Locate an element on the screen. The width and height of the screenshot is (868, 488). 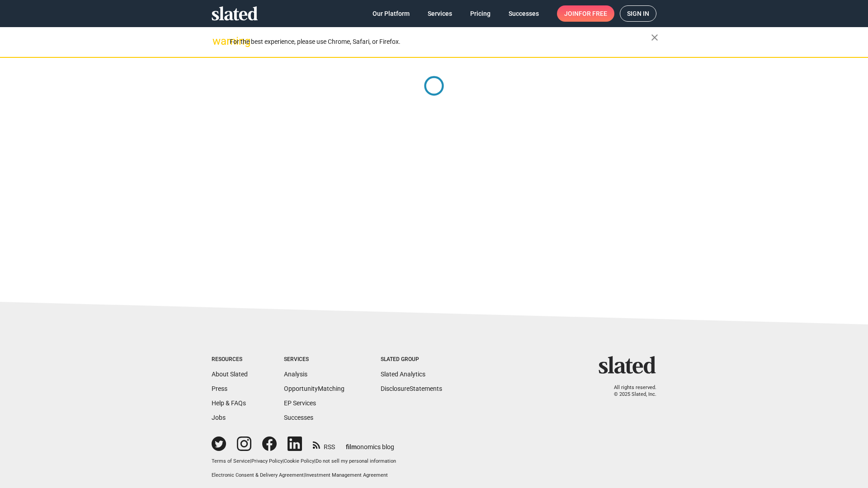
span: Successes is located at coordinates (524, 14).